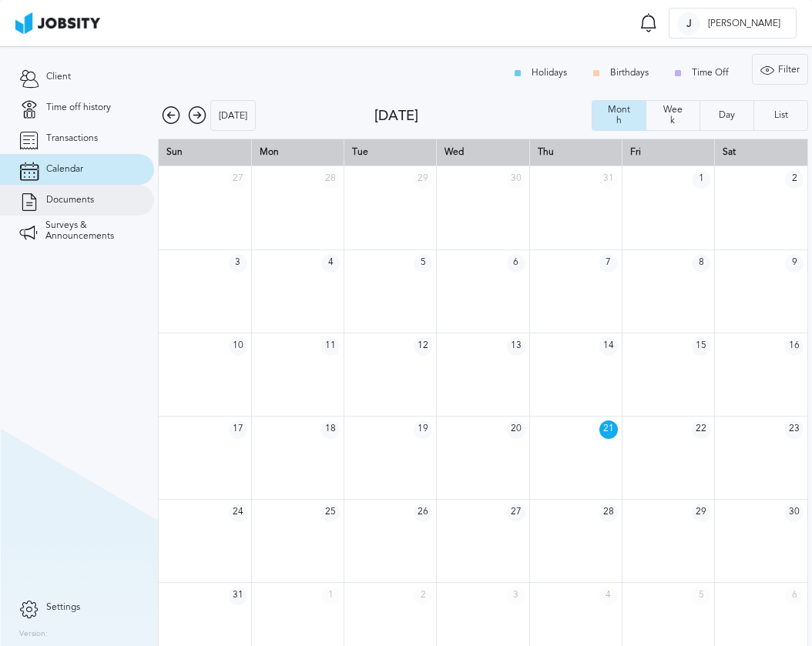 The height and width of the screenshot is (646, 812). Describe the element at coordinates (688, 24) in the screenshot. I see `div: J` at that location.